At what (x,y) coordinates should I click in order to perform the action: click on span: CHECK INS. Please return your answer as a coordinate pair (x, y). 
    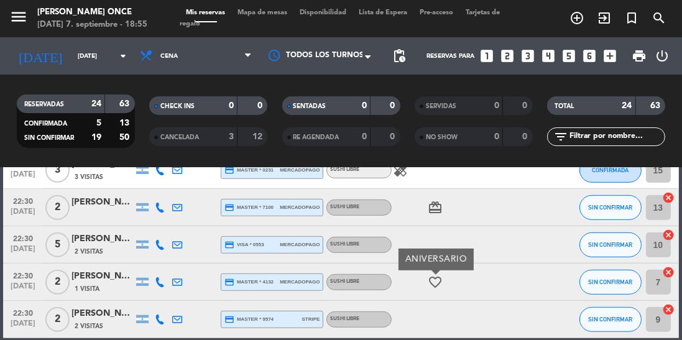
    Looking at the image, I should click on (177, 106).